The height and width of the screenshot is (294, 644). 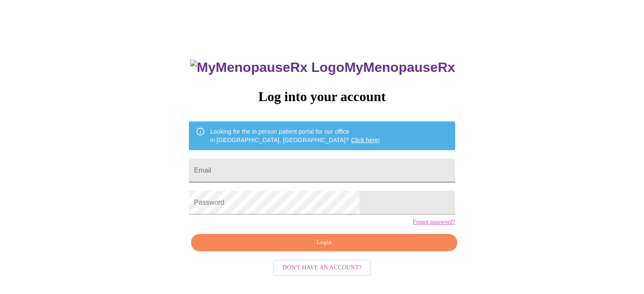 What do you see at coordinates (267, 68) in the screenshot?
I see `img: MyMenopauseRx Logo` at bounding box center [267, 68].